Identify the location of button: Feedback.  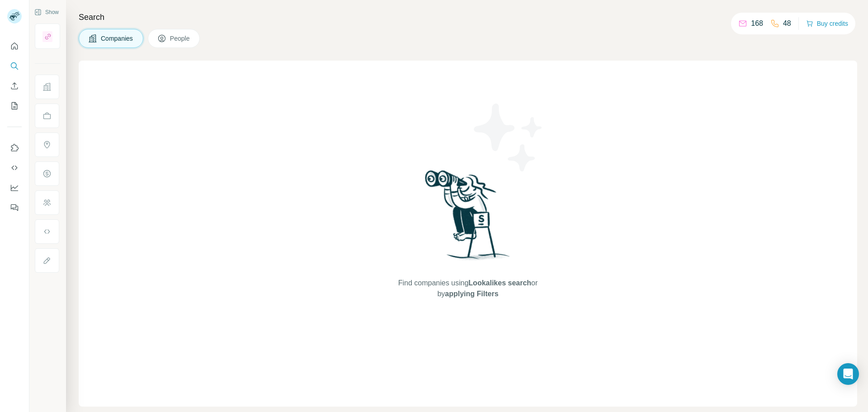
(14, 207).